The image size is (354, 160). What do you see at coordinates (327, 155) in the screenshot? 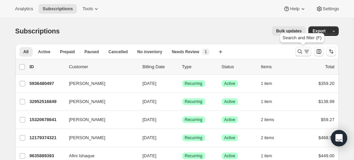
I see `span: $449.00` at bounding box center [327, 155].